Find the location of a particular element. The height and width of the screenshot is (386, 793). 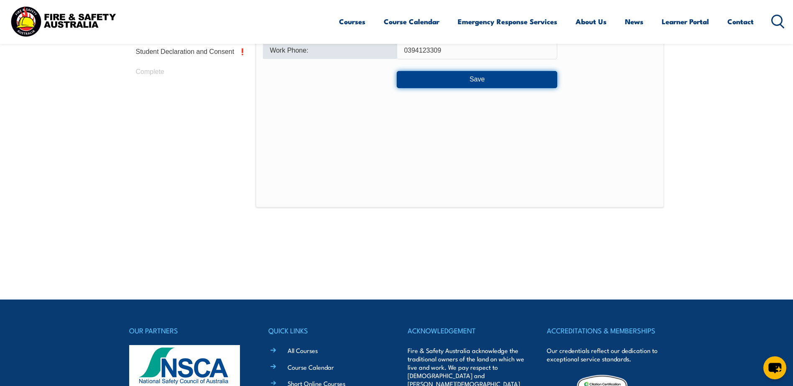

h4: ACKNOWLEDGEMENT is located at coordinates (466, 331).